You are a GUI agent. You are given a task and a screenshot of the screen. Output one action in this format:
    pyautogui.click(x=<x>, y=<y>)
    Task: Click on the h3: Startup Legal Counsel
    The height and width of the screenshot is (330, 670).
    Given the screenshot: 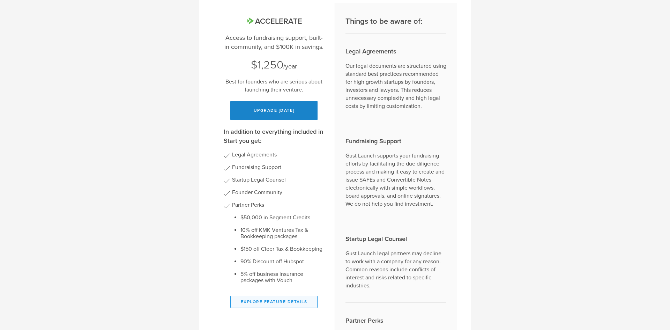 What is the action you would take?
    pyautogui.click(x=396, y=239)
    